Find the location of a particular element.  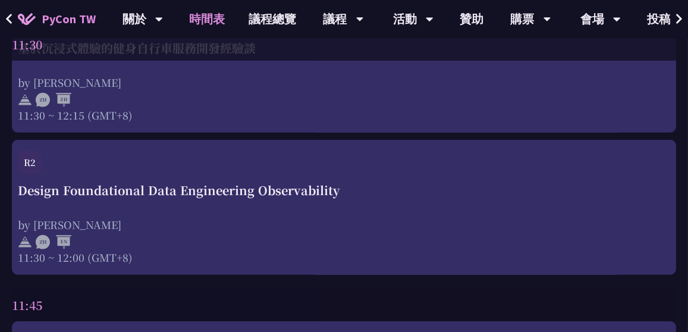

div: 11:45 is located at coordinates (344, 305).